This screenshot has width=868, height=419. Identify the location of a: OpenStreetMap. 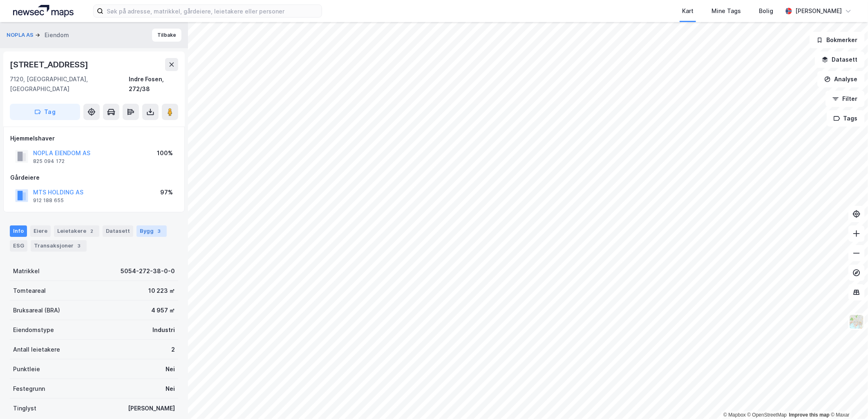
(767, 415).